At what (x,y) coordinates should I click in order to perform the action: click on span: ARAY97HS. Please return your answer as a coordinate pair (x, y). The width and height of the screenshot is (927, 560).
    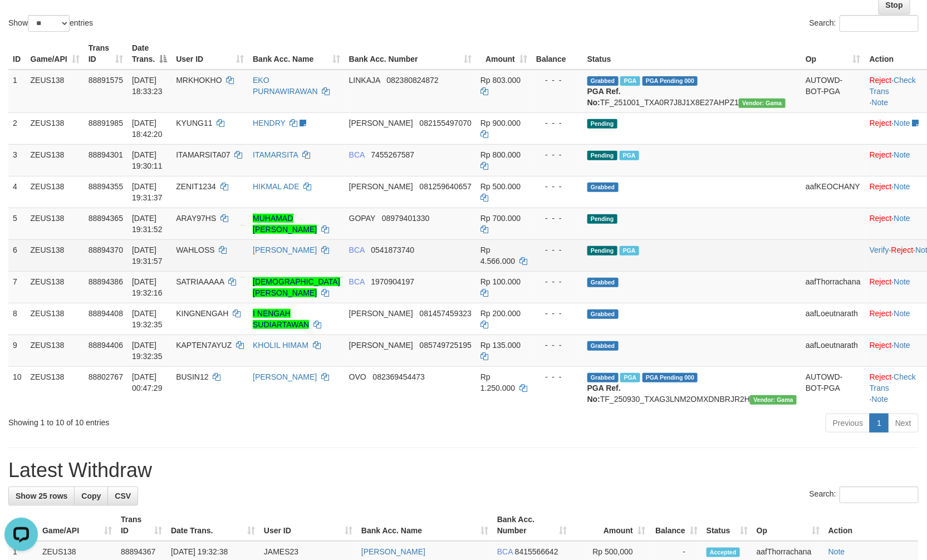
    Looking at the image, I should click on (196, 218).